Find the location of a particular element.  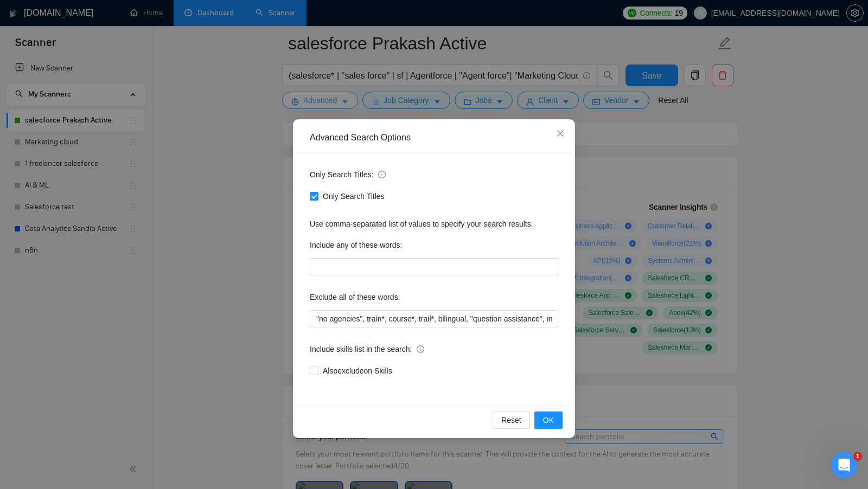

span: Only Search Titles is located at coordinates (353, 197).